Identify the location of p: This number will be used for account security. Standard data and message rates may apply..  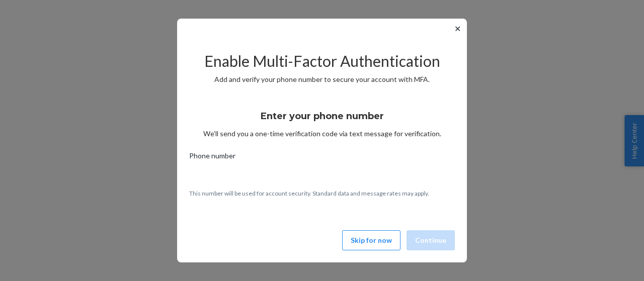
(322, 193).